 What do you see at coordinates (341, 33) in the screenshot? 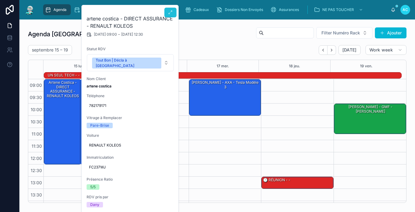
I see `span: Filter Numéro Rack` at bounding box center [341, 33].